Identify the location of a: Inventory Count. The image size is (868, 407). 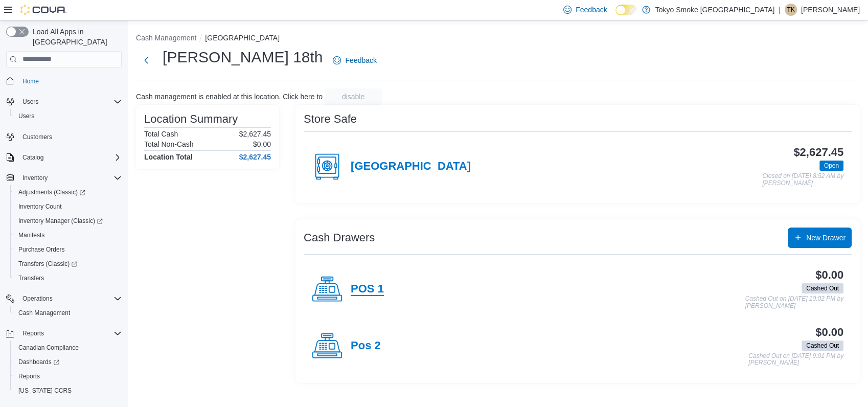
(40, 206).